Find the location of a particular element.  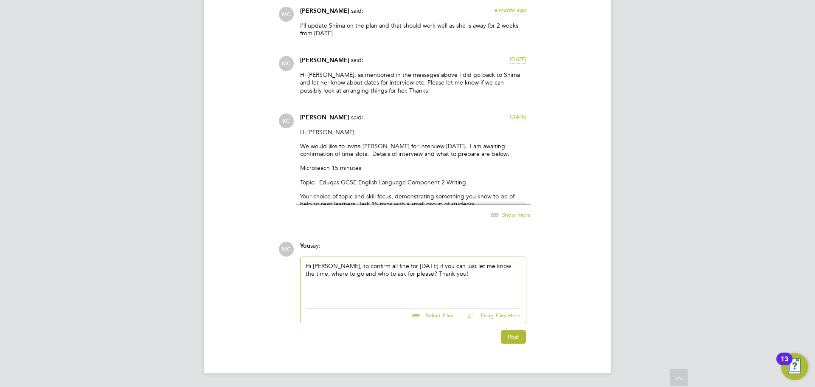

p: Topic: Eduqas GCSE English Language Component 2 Writing is located at coordinates (413, 182).